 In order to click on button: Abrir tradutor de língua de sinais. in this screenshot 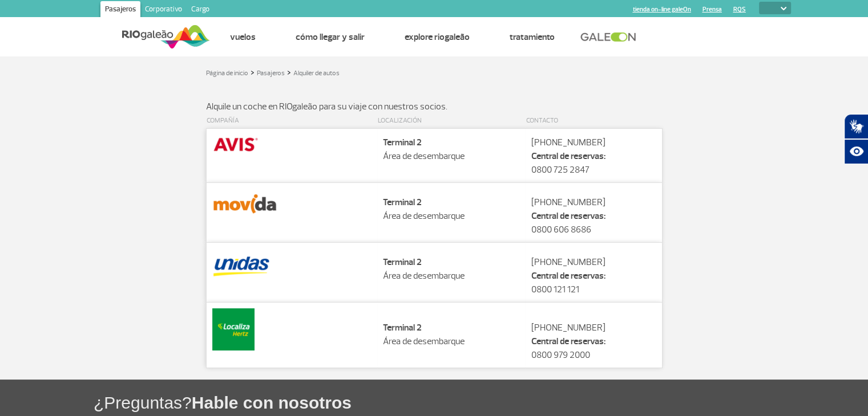, I will do `click(856, 127)`.